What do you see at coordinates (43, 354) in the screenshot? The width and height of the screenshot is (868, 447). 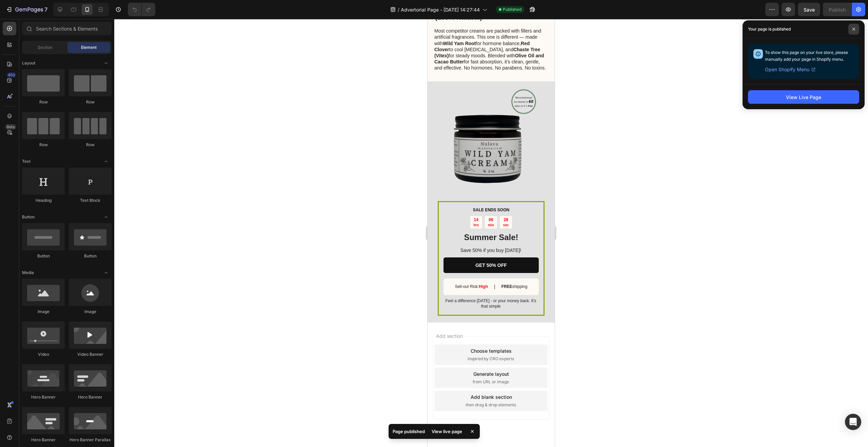 I see `div: Video` at bounding box center [43, 354].